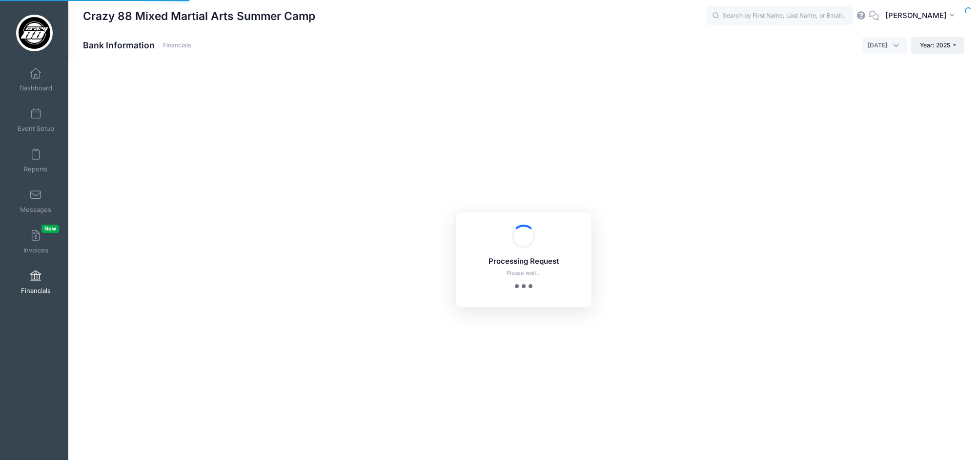 This screenshot has width=979, height=460. Describe the element at coordinates (36, 201) in the screenshot. I see `a: Messages` at that location.